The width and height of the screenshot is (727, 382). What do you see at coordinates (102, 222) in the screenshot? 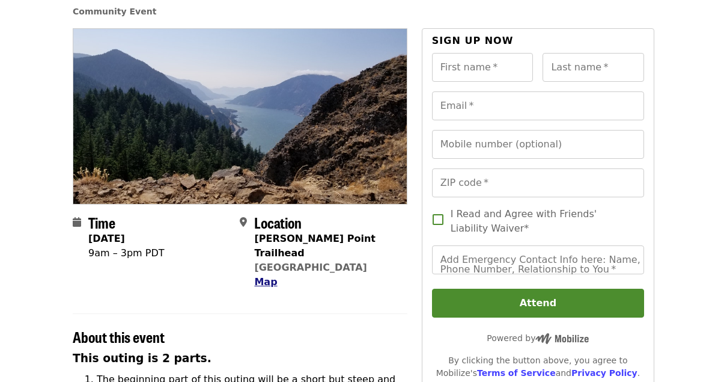
I see `span: Time` at bounding box center [102, 222].